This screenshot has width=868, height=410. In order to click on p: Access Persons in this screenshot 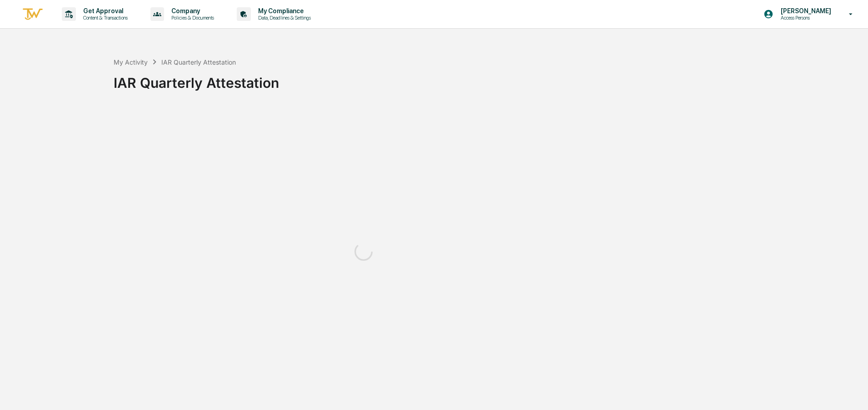, I will do `click(805, 18)`.